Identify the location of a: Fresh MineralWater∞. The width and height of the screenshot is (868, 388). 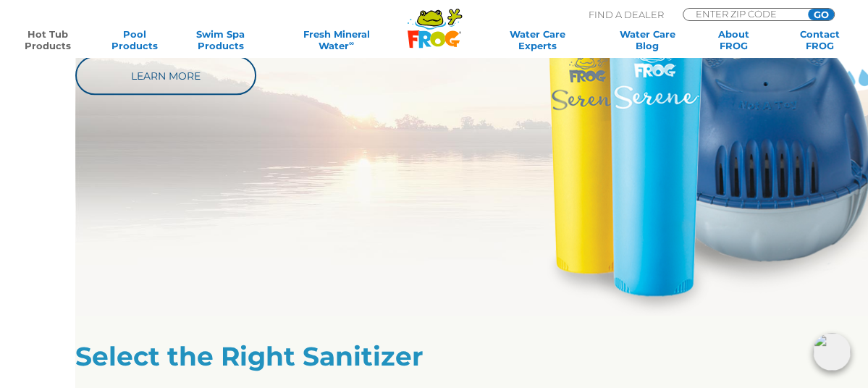
(336, 40).